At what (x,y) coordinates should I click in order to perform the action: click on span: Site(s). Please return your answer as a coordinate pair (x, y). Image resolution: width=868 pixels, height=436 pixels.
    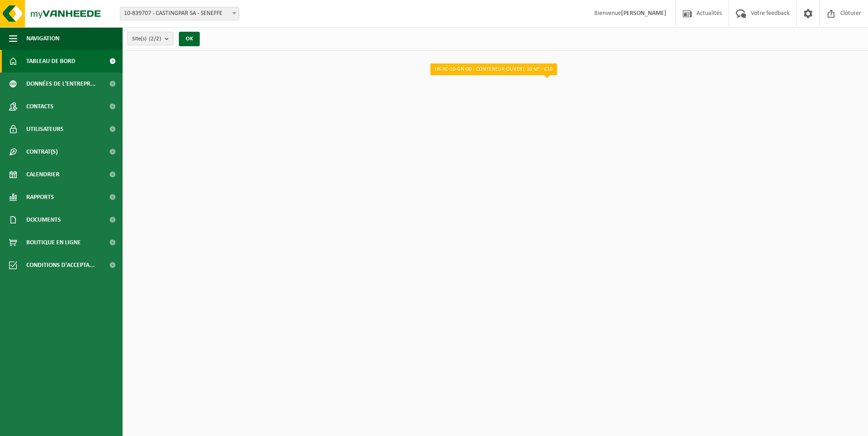
    Looking at the image, I should click on (146, 39).